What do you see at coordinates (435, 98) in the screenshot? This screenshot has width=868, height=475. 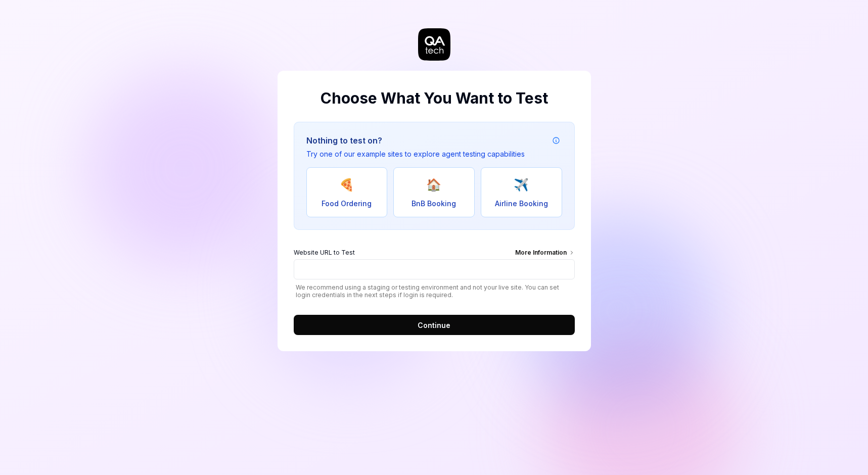 I see `h2: Choose What You Want to Test` at bounding box center [435, 98].